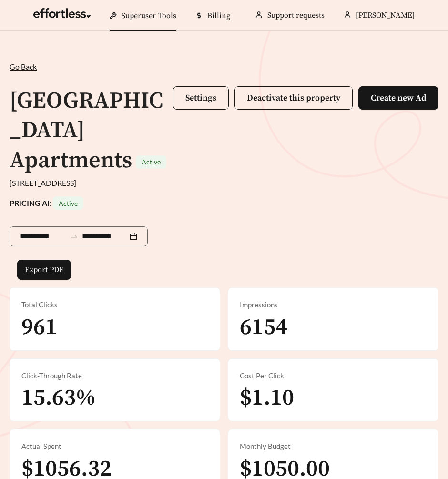 The height and width of the screenshot is (479, 448). What do you see at coordinates (399, 97) in the screenshot?
I see `span: Create new Ad` at bounding box center [399, 97].